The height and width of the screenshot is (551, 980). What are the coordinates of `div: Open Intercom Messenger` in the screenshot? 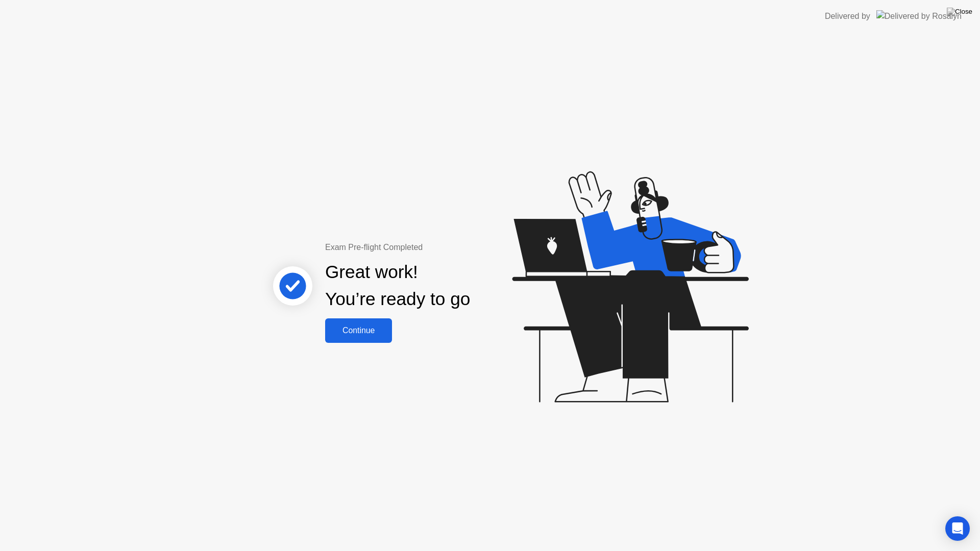 It's located at (957, 528).